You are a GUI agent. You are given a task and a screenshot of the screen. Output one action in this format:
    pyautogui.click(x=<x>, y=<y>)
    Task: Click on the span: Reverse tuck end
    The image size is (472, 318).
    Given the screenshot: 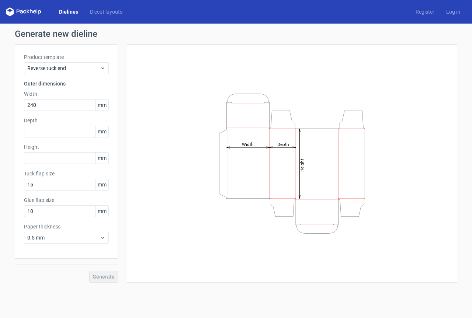 What is the action you would take?
    pyautogui.click(x=63, y=68)
    